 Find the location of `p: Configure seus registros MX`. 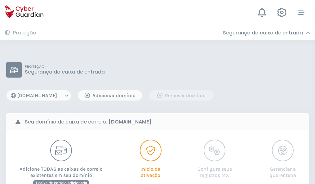

p: Configure seus registros MX is located at coordinates (214, 169).